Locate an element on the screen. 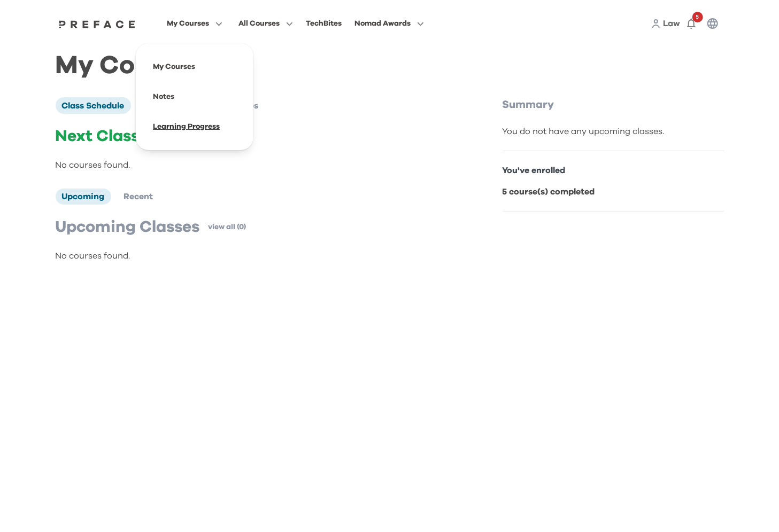  span: My Courses is located at coordinates (187, 23).